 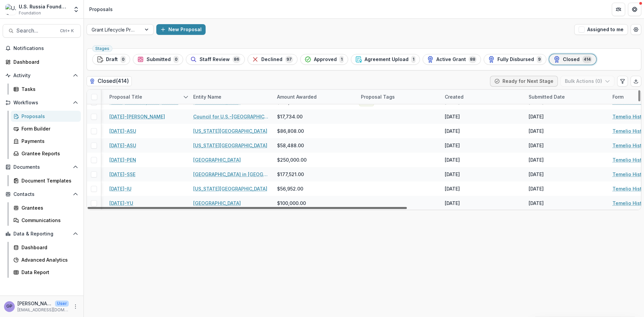 I want to click on button: Bulk Actions (0), so click(x=587, y=81).